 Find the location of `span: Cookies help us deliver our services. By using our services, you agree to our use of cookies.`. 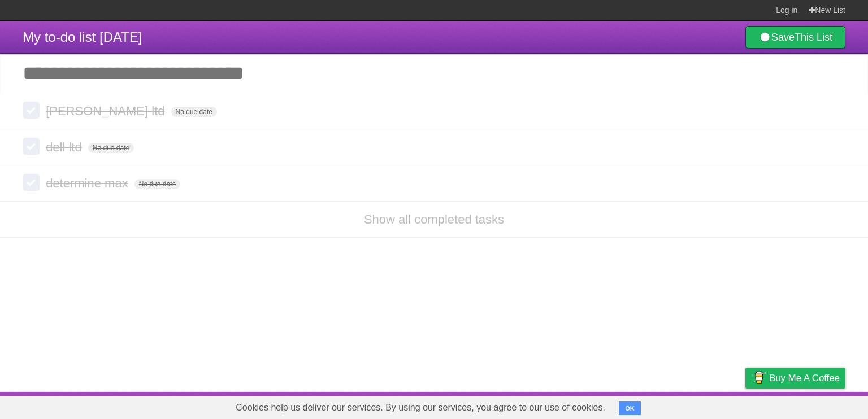

span: Cookies help us deliver our services. By using our services, you agree to our use of cookies. is located at coordinates (420, 407).